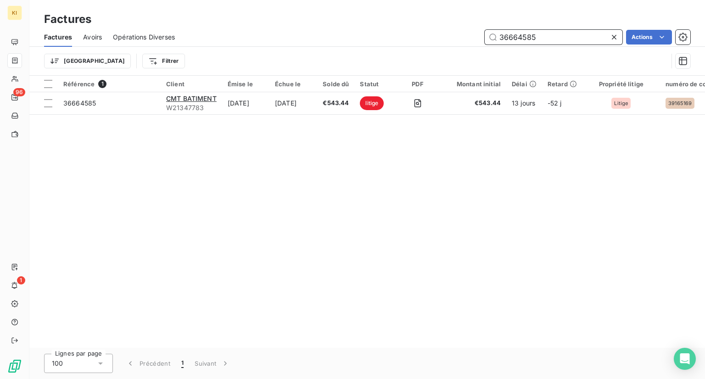 The image size is (705, 379). I want to click on span: 36664585, so click(79, 103).